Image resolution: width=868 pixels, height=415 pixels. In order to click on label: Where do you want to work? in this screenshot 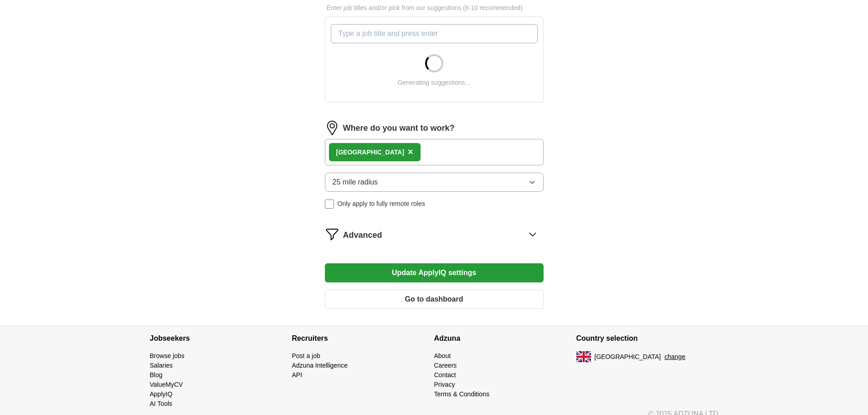, I will do `click(399, 128)`.